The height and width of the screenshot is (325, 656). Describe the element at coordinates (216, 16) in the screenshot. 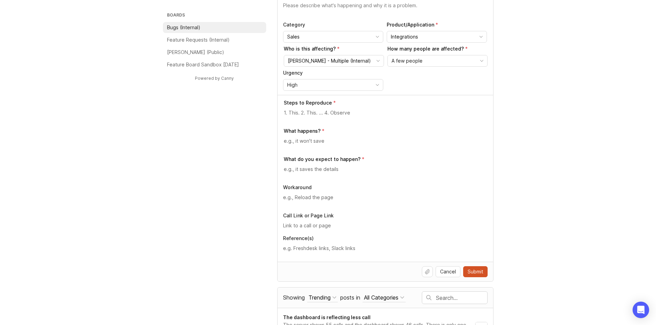

I see `h3: Boards` at that location.